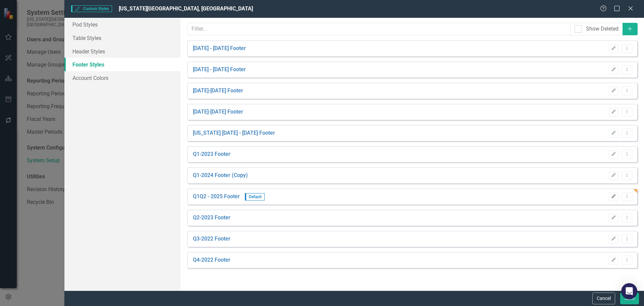 The height and width of the screenshot is (306, 644). Describe the element at coordinates (212, 260) in the screenshot. I see `a: Q4-2022 Footer` at that location.